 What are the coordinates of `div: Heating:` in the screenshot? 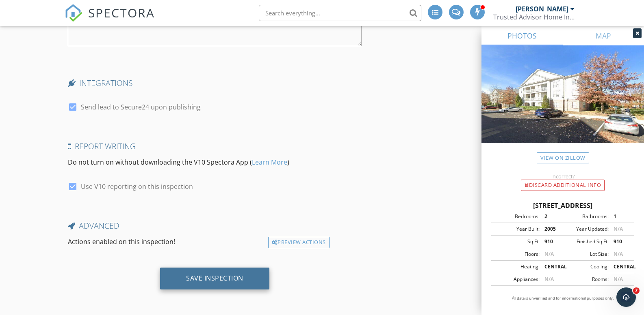 It's located at (517, 267).